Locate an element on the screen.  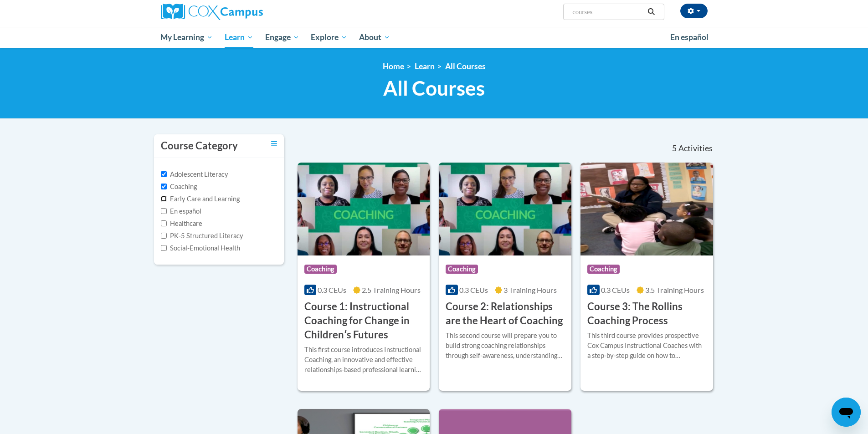
h3: Course 2: Relationships are the Heart of Coaching is located at coordinates (505, 314).